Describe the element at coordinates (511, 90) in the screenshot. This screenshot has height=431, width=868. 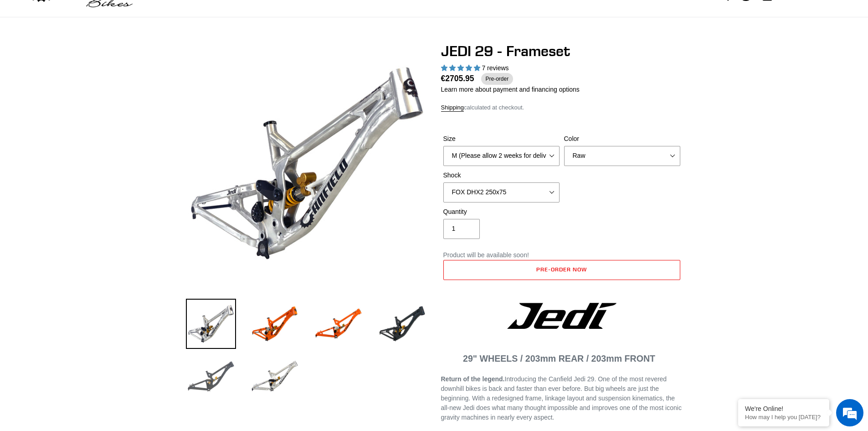
I see `a: Learn more about payment and financing options` at that location.